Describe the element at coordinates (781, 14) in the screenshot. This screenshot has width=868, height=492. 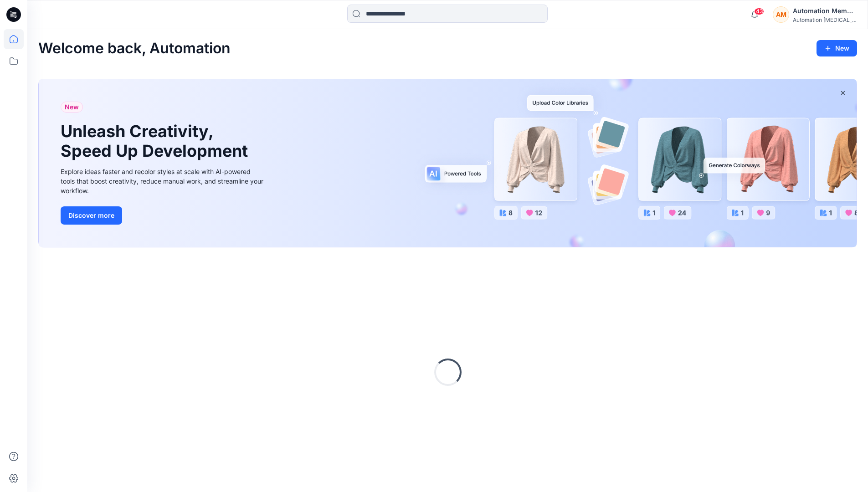
I see `div: AM` at that location.